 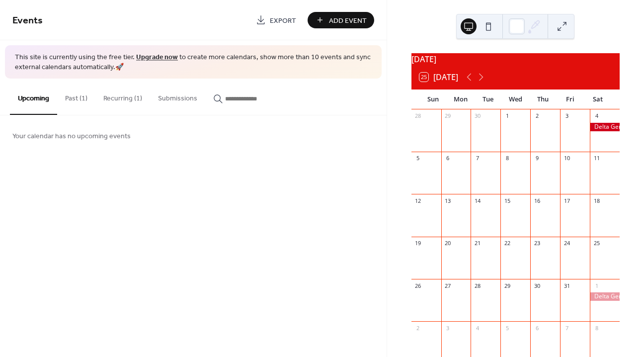 I want to click on div: Sat, so click(x=598, y=99).